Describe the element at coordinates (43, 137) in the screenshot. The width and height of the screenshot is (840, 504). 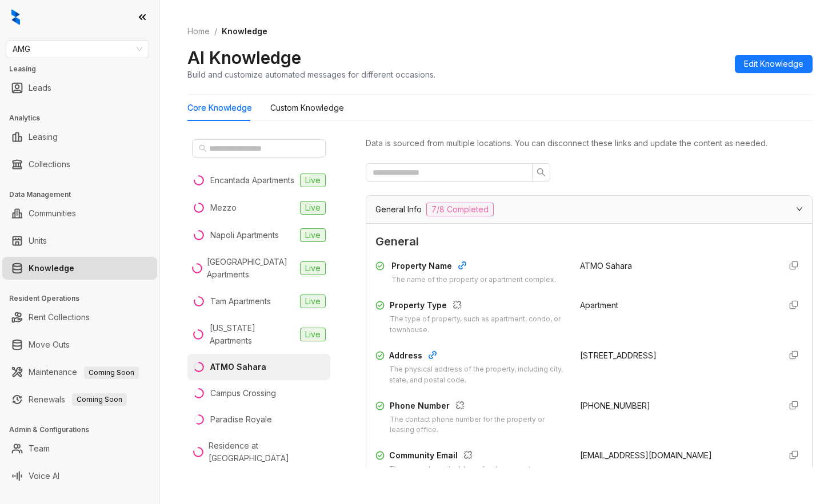
I see `a: Leasing` at that location.